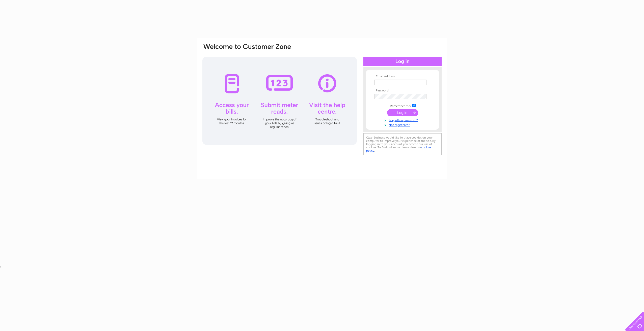 This screenshot has width=644, height=331. What do you see at coordinates (403, 105) in the screenshot?
I see `td: Remember me?` at bounding box center [403, 105].